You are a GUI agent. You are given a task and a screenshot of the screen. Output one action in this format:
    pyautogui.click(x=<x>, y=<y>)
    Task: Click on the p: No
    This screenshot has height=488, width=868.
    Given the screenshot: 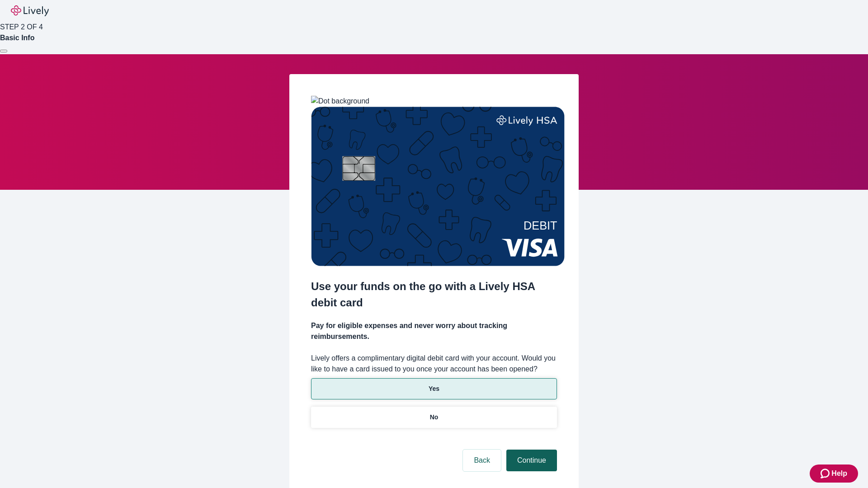 What is the action you would take?
    pyautogui.click(x=434, y=417)
    